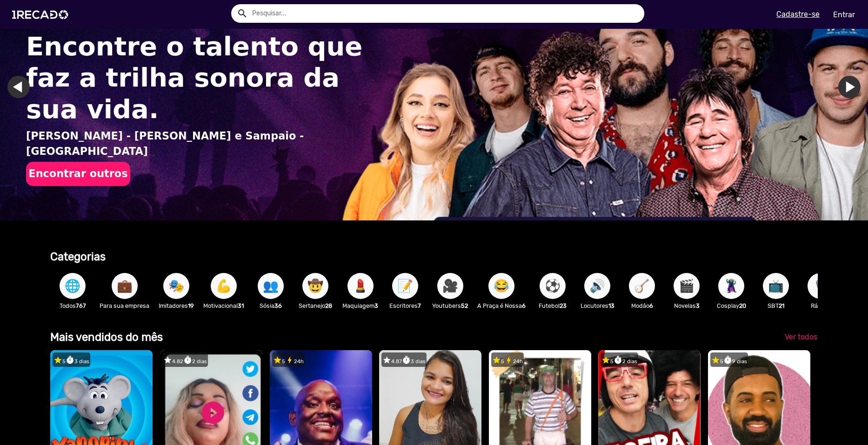 This screenshot has height=445, width=868. Describe the element at coordinates (176, 306) in the screenshot. I see `p: Imitadores` at that location.